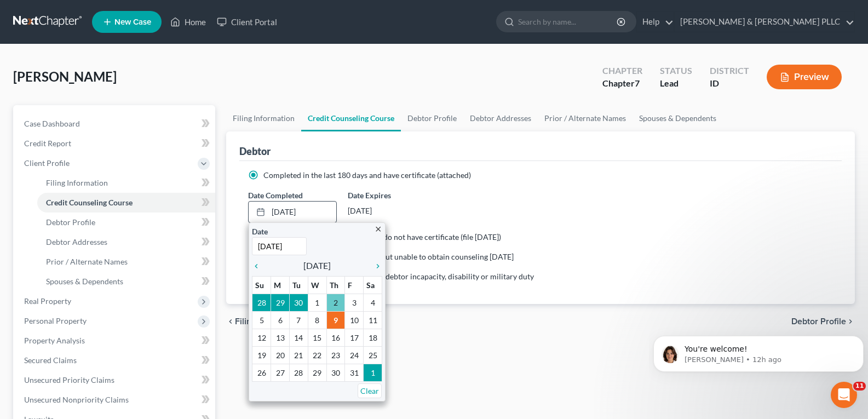 The width and height of the screenshot is (868, 419). I want to click on span: 11, so click(859, 386).